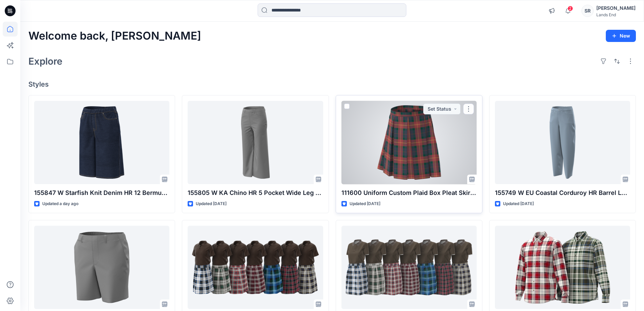  What do you see at coordinates (255, 268) in the screenshot?
I see `a: 543806 (112085) UNC G PLD PLT TOK SKORT` at bounding box center [255, 268].